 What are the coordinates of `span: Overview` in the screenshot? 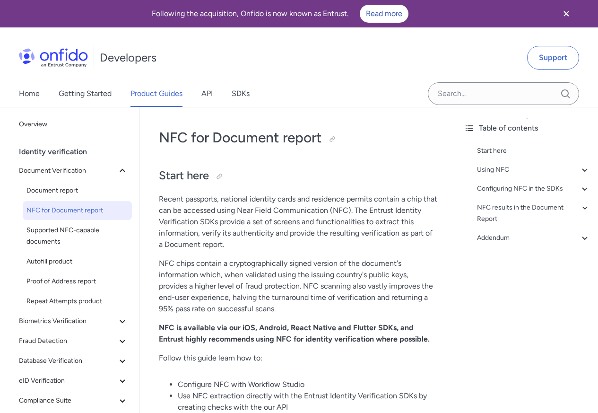 It's located at (73, 124).